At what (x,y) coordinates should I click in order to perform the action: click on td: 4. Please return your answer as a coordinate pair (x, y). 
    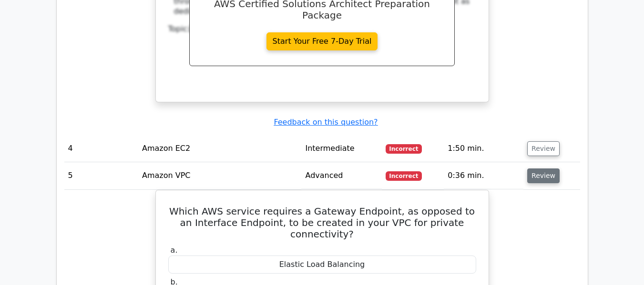
    Looking at the image, I should click on (101, 148).